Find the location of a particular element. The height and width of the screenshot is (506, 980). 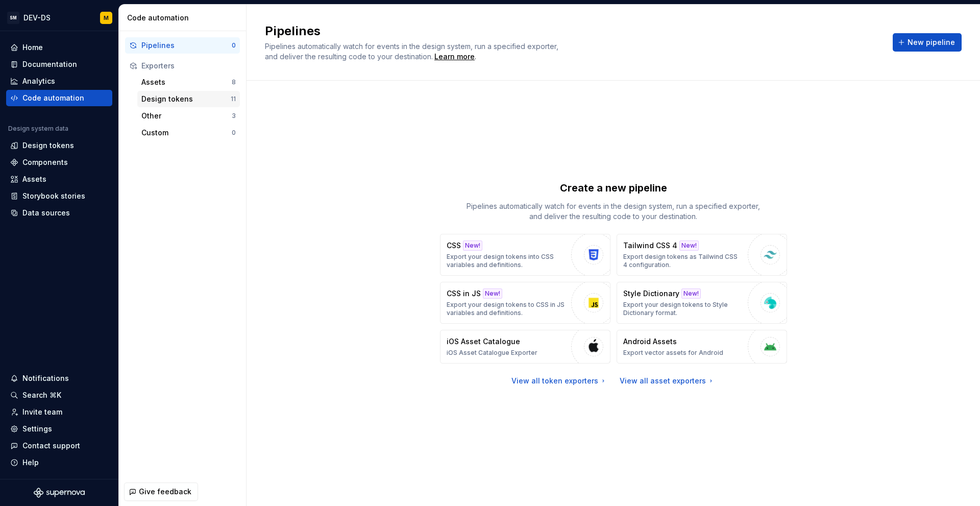

p: Export your design tokens to Style Dictionary format. is located at coordinates (682, 309).